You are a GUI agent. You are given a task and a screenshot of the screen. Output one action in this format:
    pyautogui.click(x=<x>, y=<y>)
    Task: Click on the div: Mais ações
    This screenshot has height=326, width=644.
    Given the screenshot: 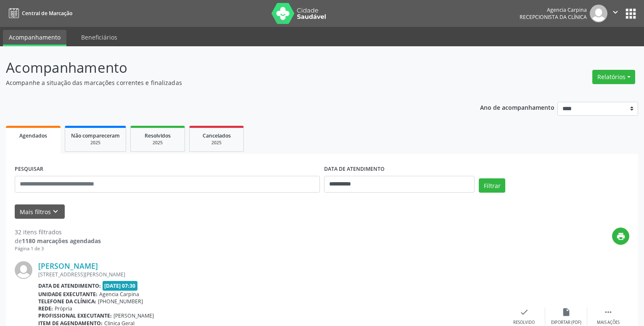 What is the action you would take?
    pyautogui.click(x=608, y=322)
    